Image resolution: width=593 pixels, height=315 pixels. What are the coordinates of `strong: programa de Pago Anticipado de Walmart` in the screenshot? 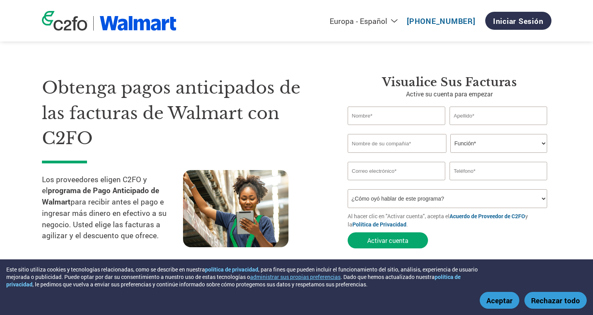 It's located at (100, 196).